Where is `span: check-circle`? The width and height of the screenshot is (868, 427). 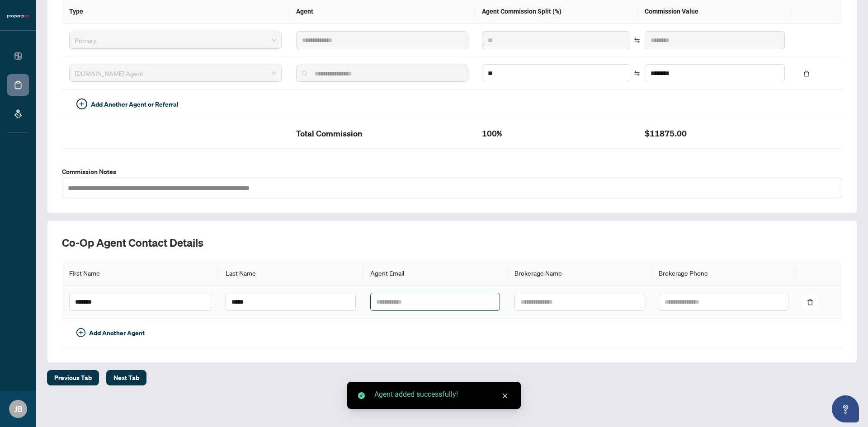 span: check-circle is located at coordinates (361, 395).